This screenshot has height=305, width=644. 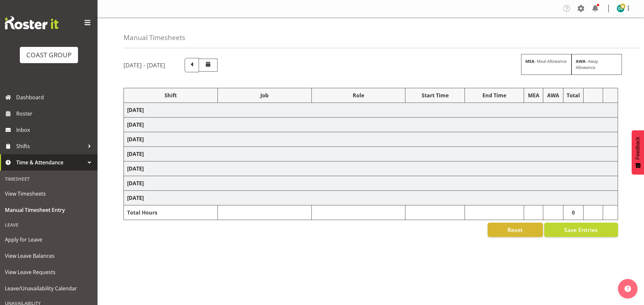 I want to click on img: help-xxl-2.png, so click(x=628, y=289).